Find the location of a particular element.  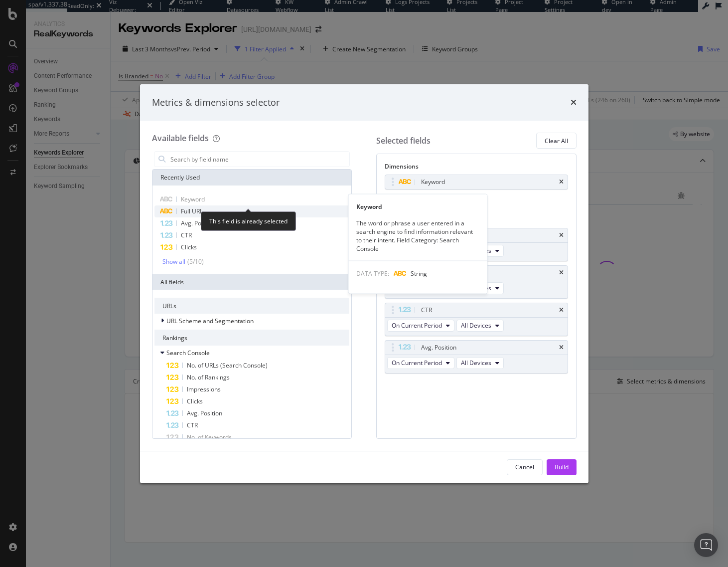

button: Build is located at coordinates (561, 467).